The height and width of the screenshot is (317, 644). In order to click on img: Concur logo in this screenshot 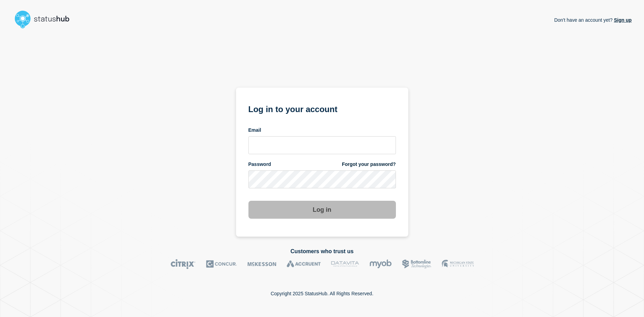, I will do `click(222, 264)`.